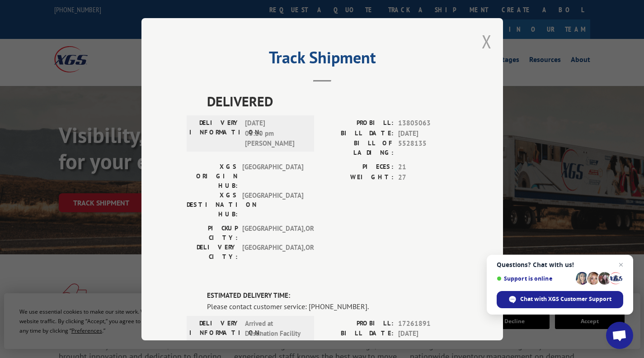 The width and height of the screenshot is (644, 358). What do you see at coordinates (566, 299) in the screenshot?
I see `span: Chat with XGS Customer Support` at bounding box center [566, 299].